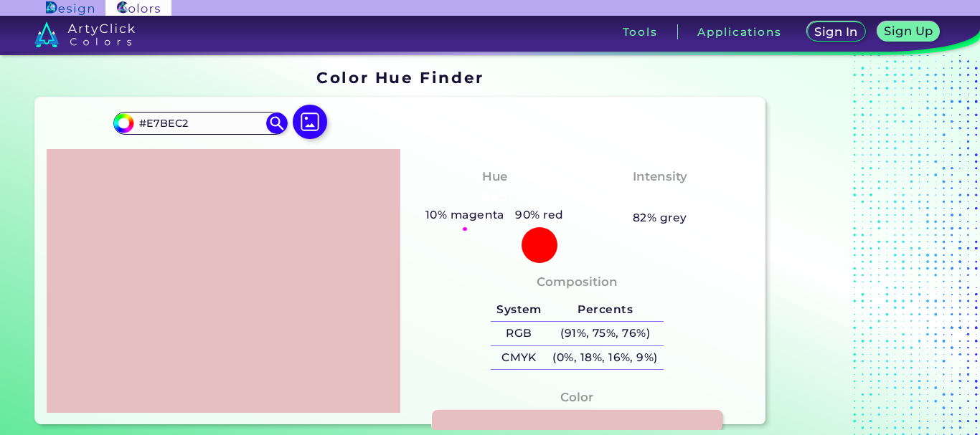 The height and width of the screenshot is (435, 980). Describe the element at coordinates (465, 215) in the screenshot. I see `h5: 10% magenta` at that location.